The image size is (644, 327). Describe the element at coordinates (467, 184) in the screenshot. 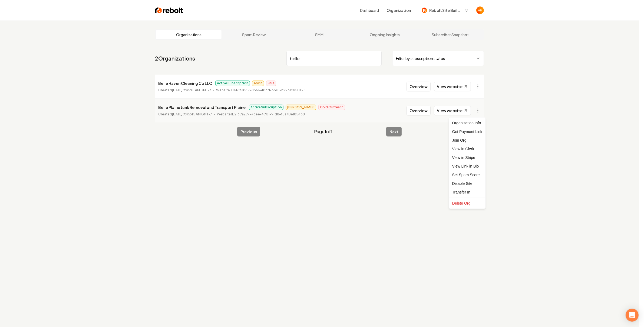

I see `div: Disable Site` at that location.